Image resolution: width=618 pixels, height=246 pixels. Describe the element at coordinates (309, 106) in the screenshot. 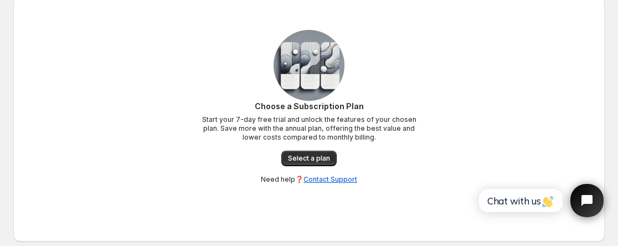

I see `p: Choose a Subscription Plan` at that location.